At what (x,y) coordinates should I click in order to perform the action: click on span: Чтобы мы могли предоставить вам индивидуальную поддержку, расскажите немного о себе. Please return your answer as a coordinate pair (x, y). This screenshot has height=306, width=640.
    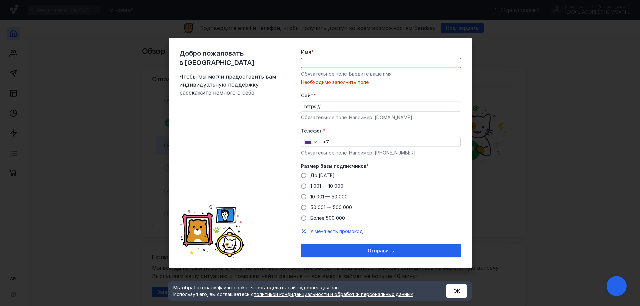
    Looking at the image, I should click on (229, 85).